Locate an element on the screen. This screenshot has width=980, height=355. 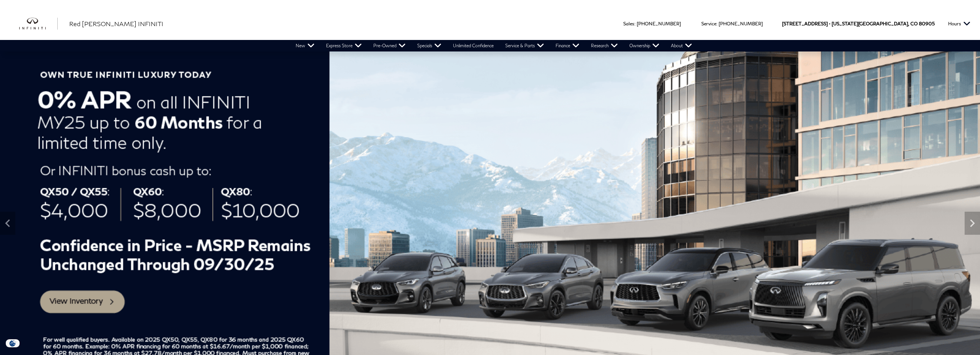
a: Finance is located at coordinates (567, 46).